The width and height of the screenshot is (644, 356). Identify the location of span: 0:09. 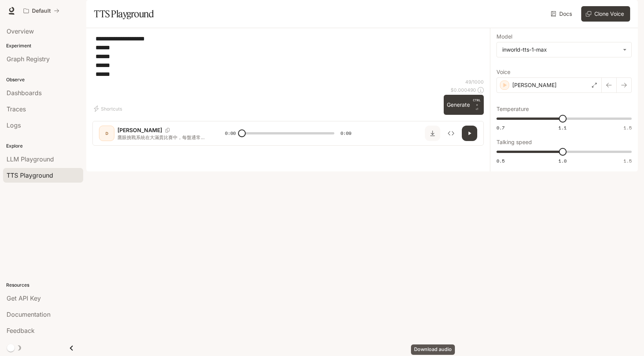
(346, 133).